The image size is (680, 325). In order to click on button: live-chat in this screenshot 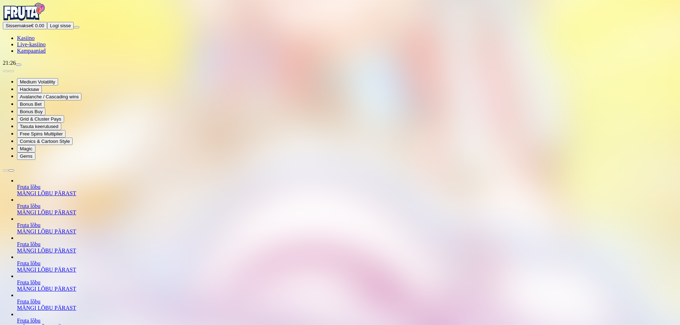, I will do `click(18, 65)`.